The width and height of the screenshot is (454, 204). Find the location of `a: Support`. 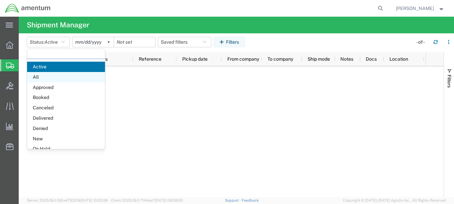

a: Support is located at coordinates (233, 201).